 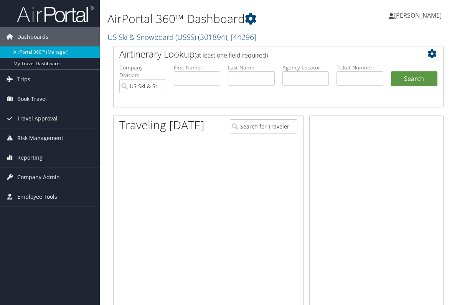 I want to click on span: Risk Management, so click(x=40, y=138).